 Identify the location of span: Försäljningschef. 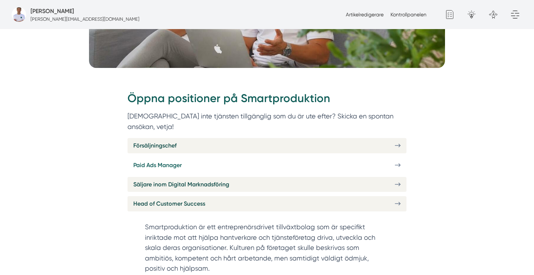
(155, 145).